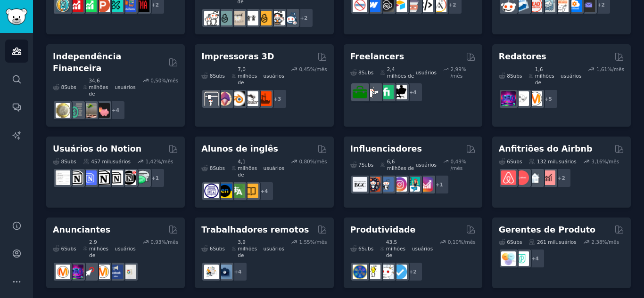 This screenshot has width=644, height=298. Describe the element at coordinates (383, 230) in the screenshot. I see `font: Produtividade` at that location.